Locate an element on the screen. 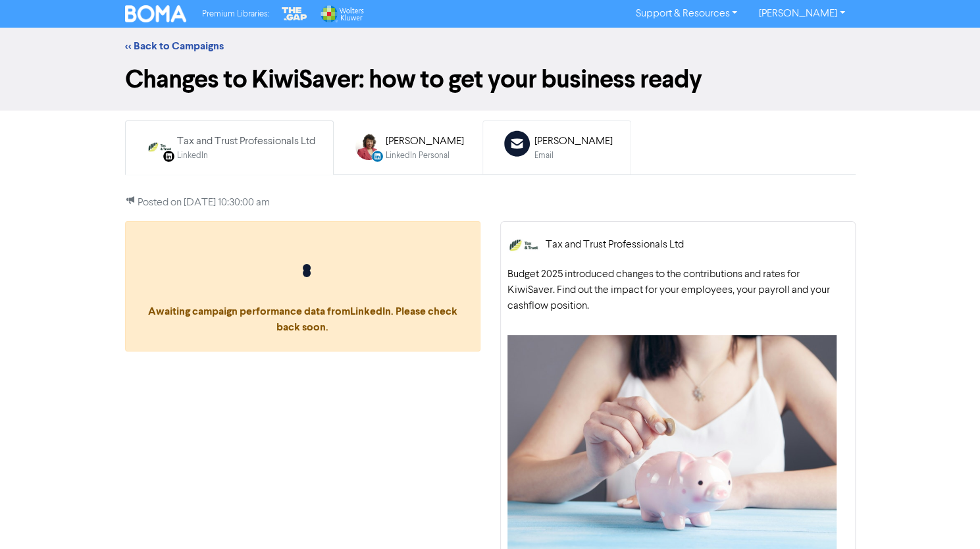  img: 1630602497130 is located at coordinates (524, 245).